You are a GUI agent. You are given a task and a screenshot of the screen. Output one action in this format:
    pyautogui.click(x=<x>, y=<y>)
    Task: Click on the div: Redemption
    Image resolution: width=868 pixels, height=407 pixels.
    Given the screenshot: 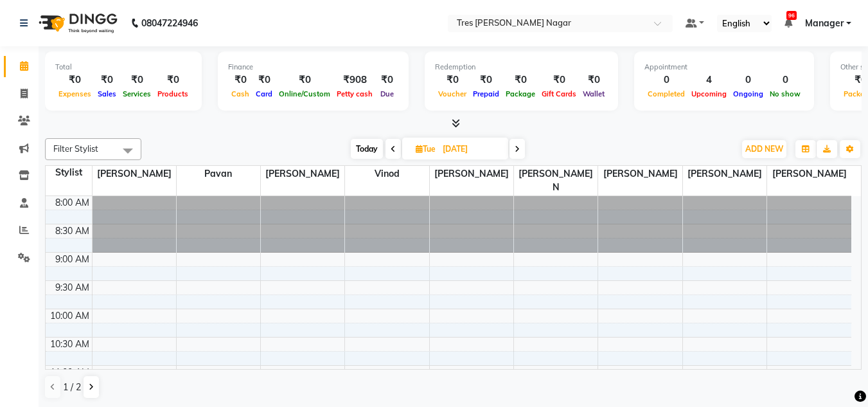 What is the action you would take?
    pyautogui.click(x=521, y=67)
    